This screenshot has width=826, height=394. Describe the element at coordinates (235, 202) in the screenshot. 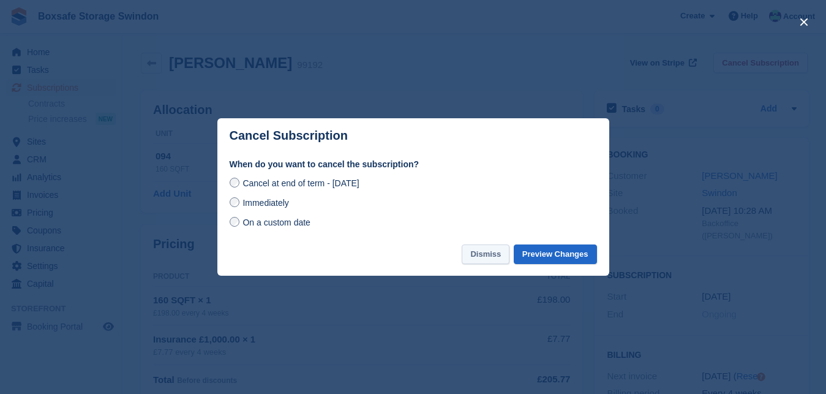

I see `input: Immediately` at that location.